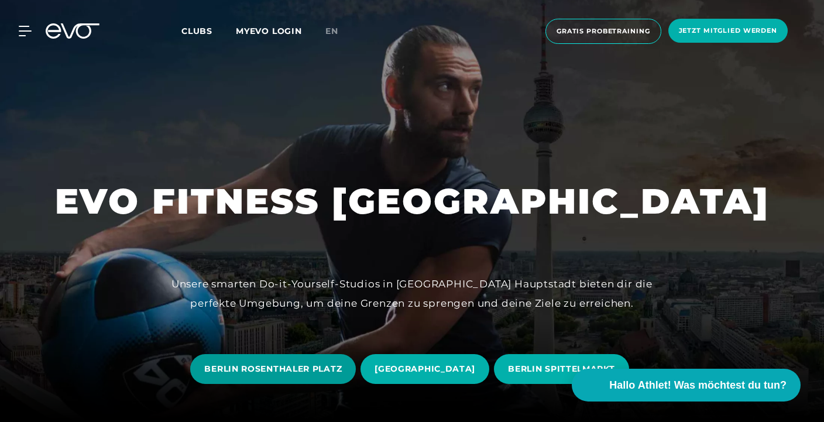  Describe the element at coordinates (603, 31) in the screenshot. I see `span: Gratis Probetraining` at that location.